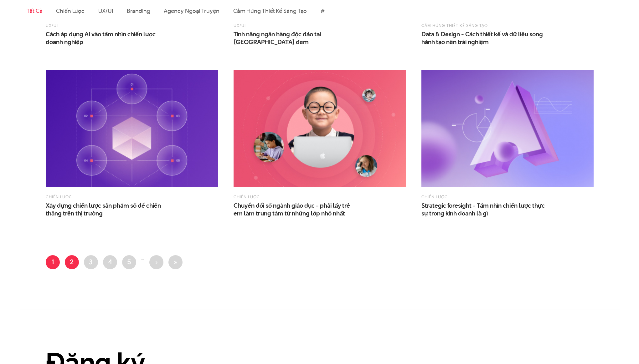 The width and height of the screenshot is (639, 364). I want to click on img: Strategic foresight - Tầm nhìn chiến lược thực sự trong kinh doanh là gì, so click(507, 128).